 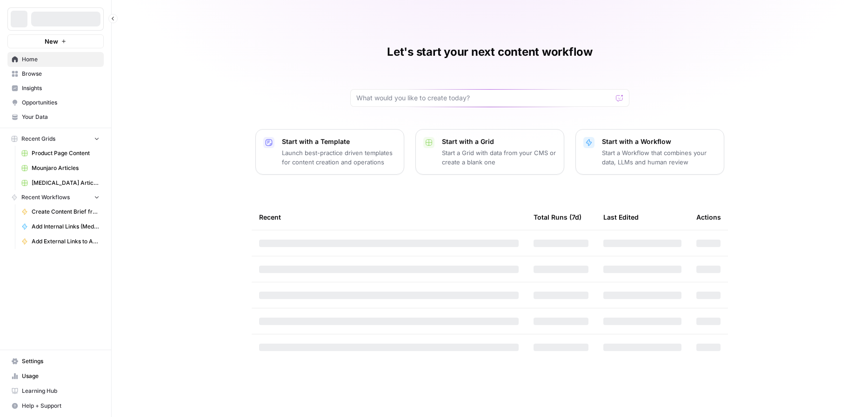 I want to click on div: Last Edited, so click(x=621, y=217).